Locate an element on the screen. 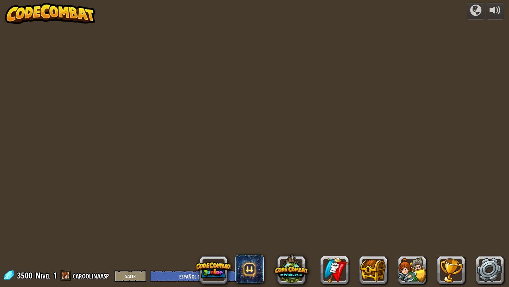  button: Salir is located at coordinates (130, 276).